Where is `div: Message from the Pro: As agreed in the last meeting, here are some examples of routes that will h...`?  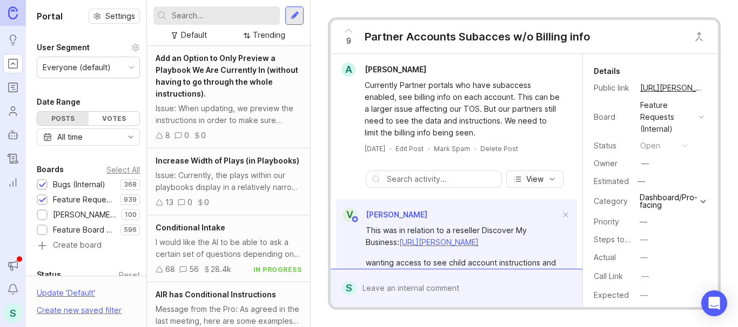
div: Message from the Pro: As agreed in the last meeting, here are some examples of routes that will h... is located at coordinates (229, 315).